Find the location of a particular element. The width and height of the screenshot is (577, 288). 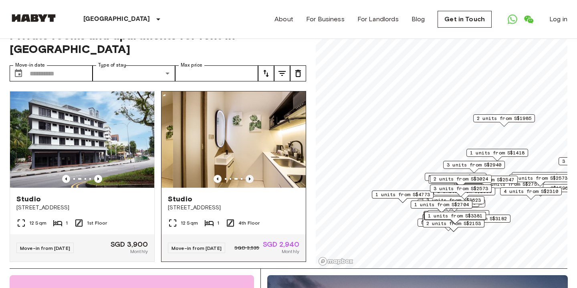

span: 4th Floor is located at coordinates (249, 223).